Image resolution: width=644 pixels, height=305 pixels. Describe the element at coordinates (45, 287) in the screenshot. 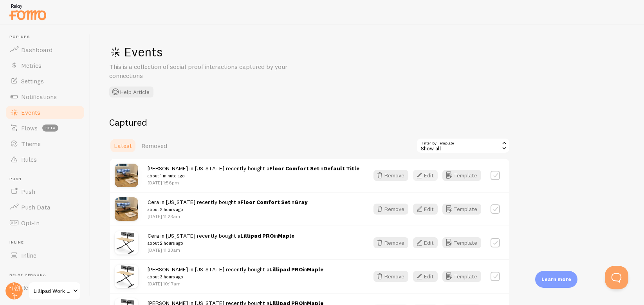

I see `a: Relay Persona new` at that location.